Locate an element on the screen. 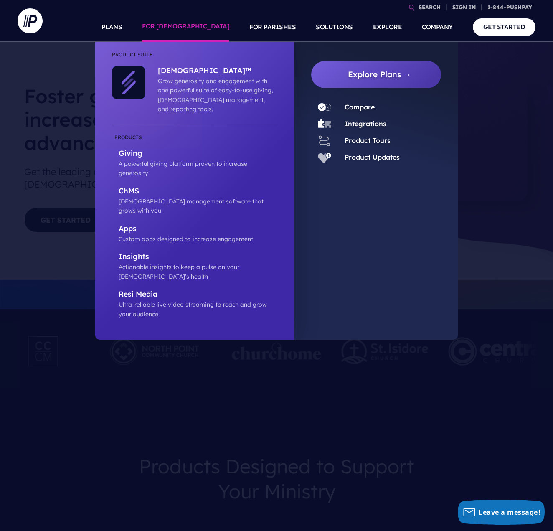 Image resolution: width=553 pixels, height=531 pixels. a: COMPANY is located at coordinates (438, 27).